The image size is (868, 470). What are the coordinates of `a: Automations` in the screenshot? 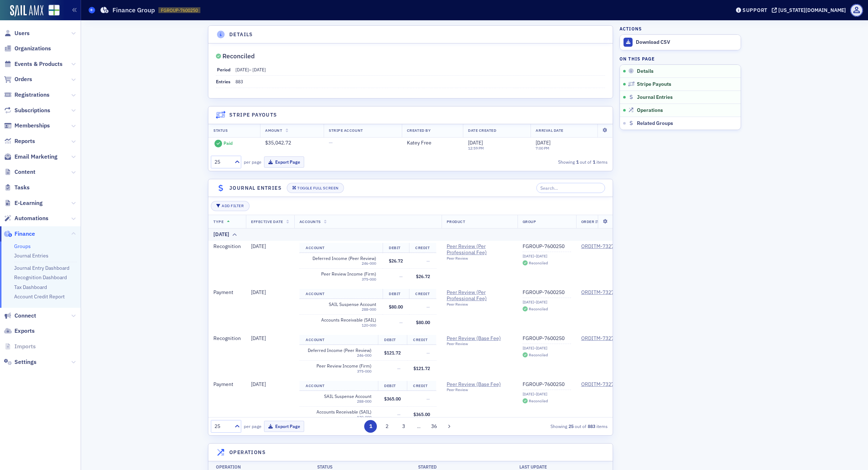 It's located at (26, 218).